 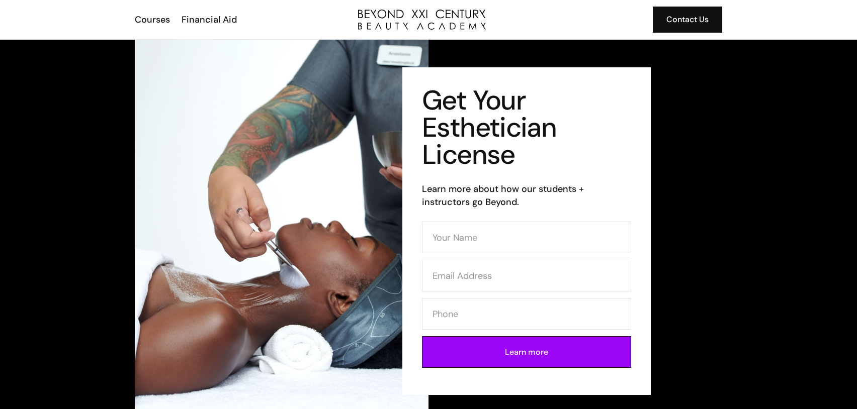 What do you see at coordinates (526, 196) in the screenshot?
I see `h6: Learn more about how our students + instructors go Beyond.` at bounding box center [526, 196].